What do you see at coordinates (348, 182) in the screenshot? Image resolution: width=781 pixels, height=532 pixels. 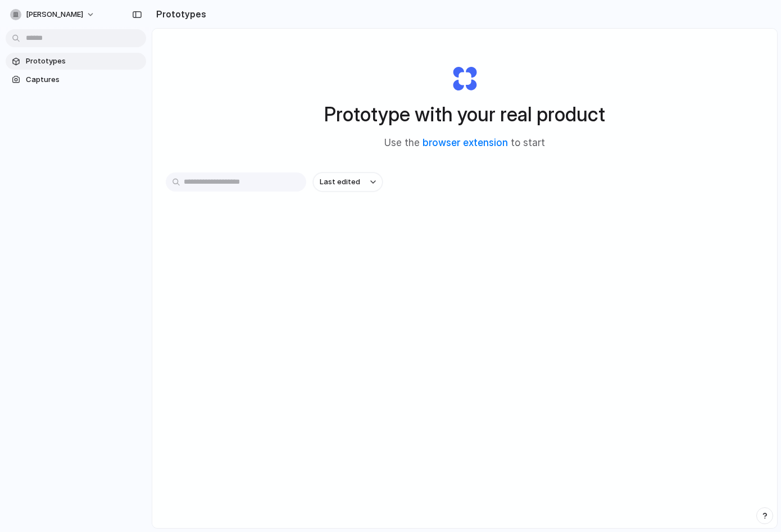 I see `button: Last edited` at bounding box center [348, 182].